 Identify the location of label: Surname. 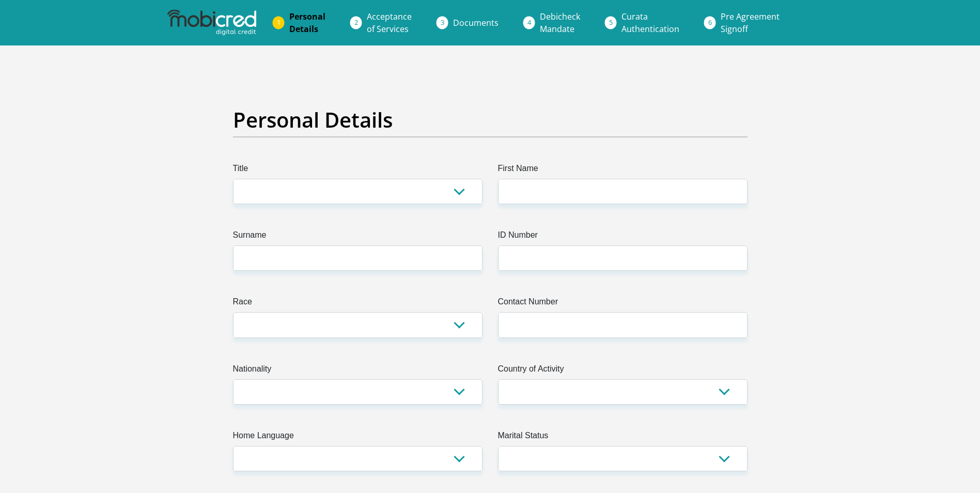
(357, 237).